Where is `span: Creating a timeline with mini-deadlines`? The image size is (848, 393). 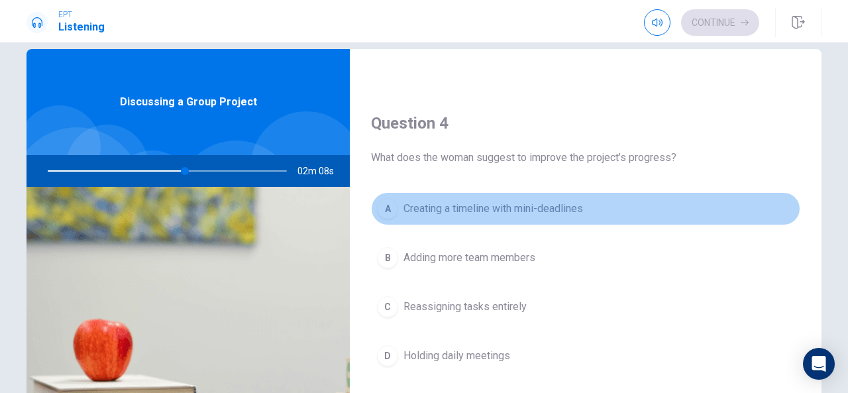 span: Creating a timeline with mini-deadlines is located at coordinates (493, 209).